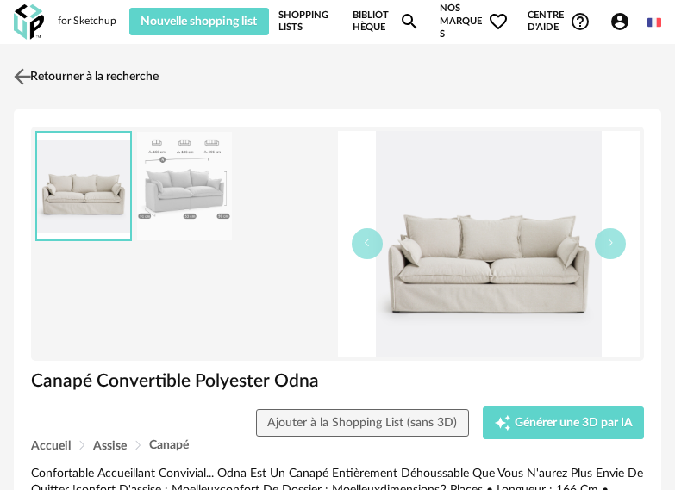 The height and width of the screenshot is (490, 675). I want to click on button: Nouvelle shopping list, so click(199, 22).